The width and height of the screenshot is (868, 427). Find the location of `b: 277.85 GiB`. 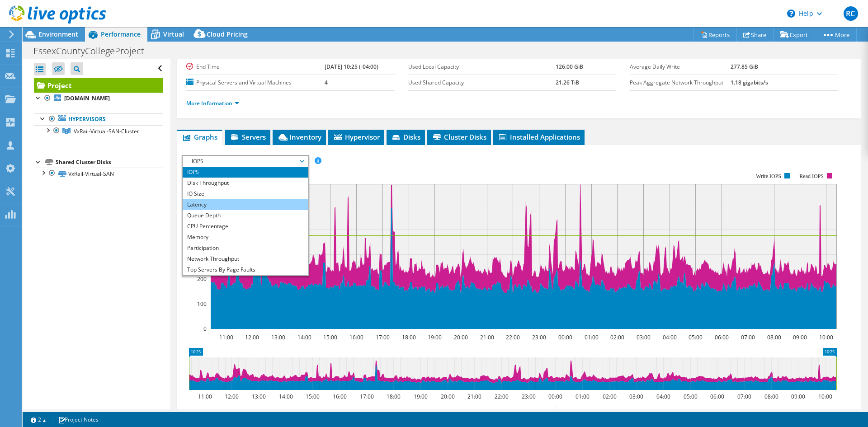

b: 277.85 GiB is located at coordinates (744, 67).